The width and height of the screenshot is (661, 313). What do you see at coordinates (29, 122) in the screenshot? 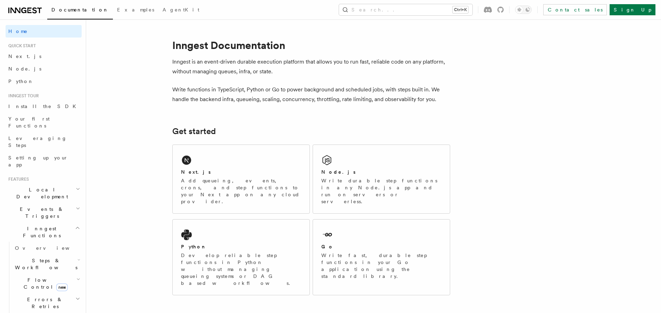
I see `span: Your first Functions` at bounding box center [29, 122].